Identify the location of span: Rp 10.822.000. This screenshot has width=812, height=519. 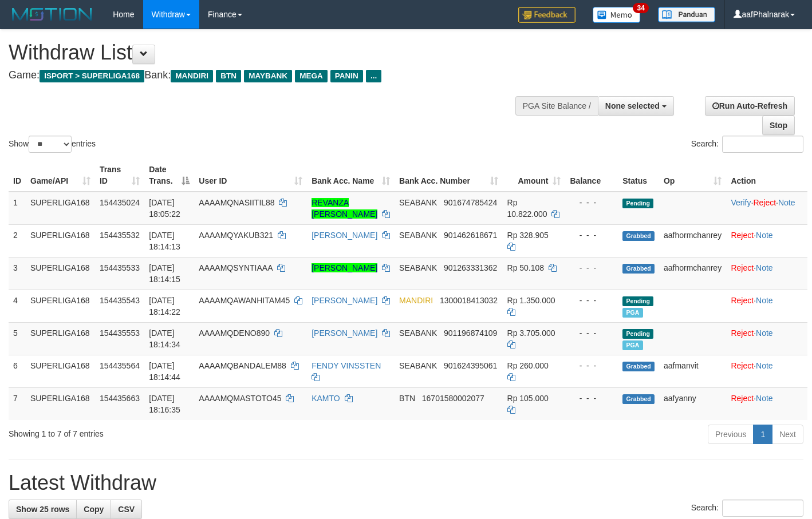
(527, 208).